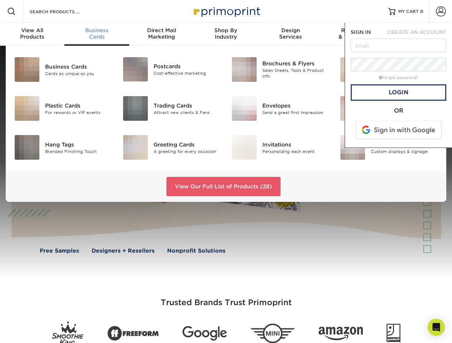 This screenshot has height=343, width=452. I want to click on span: CREATE AN ACCOUNT, so click(416, 32).